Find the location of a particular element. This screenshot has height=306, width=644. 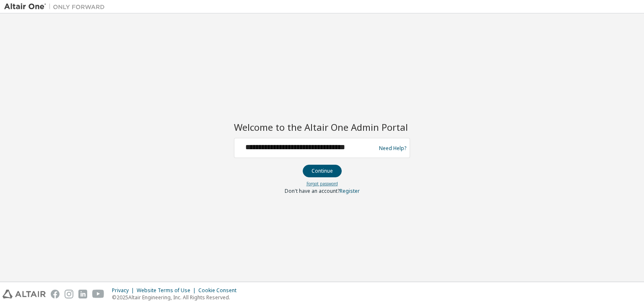

a: Forgot password is located at coordinates (322, 184).